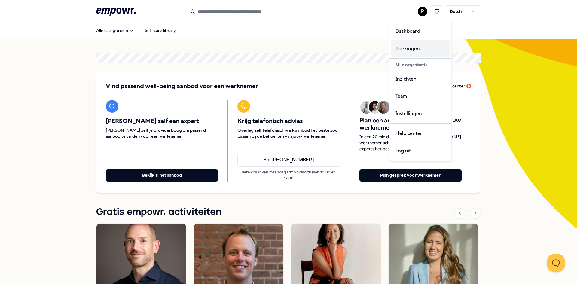 This screenshot has width=577, height=284. What do you see at coordinates (421, 65) in the screenshot?
I see `div: Mijn organisatie` at bounding box center [421, 65].